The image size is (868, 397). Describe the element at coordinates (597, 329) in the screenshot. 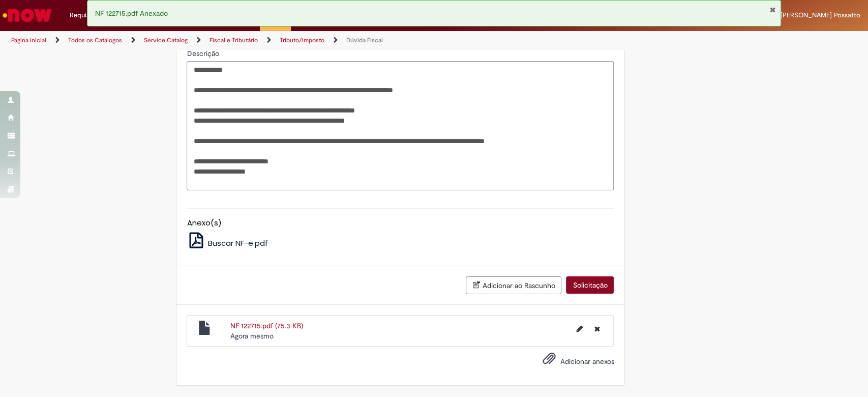

I see `button: Excluir NF 122715.pdf` at that location.